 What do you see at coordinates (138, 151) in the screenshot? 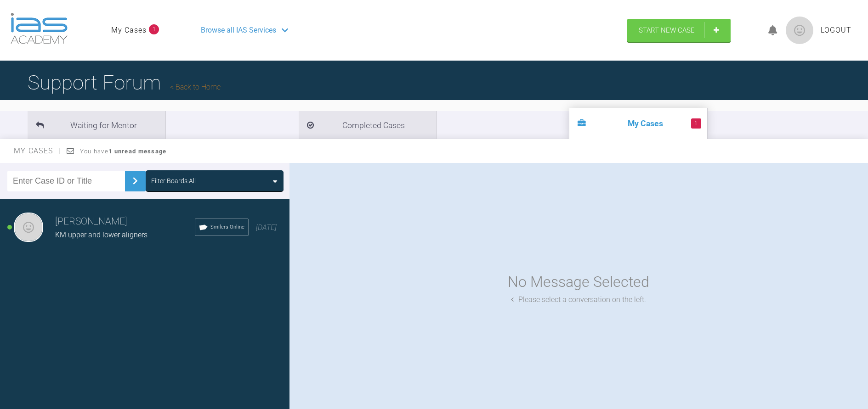
I see `strong: 1 unread message` at bounding box center [138, 151].